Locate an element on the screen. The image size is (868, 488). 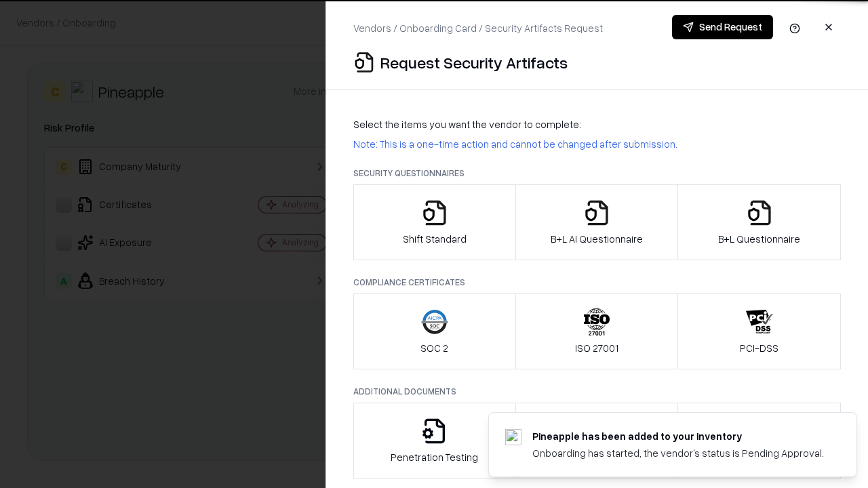
button: Penetration Testing is located at coordinates (435, 440).